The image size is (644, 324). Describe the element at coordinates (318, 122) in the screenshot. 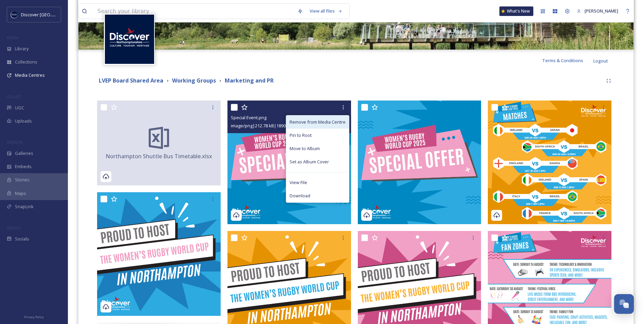

I see `span: Remove from Media Centre` at that location.